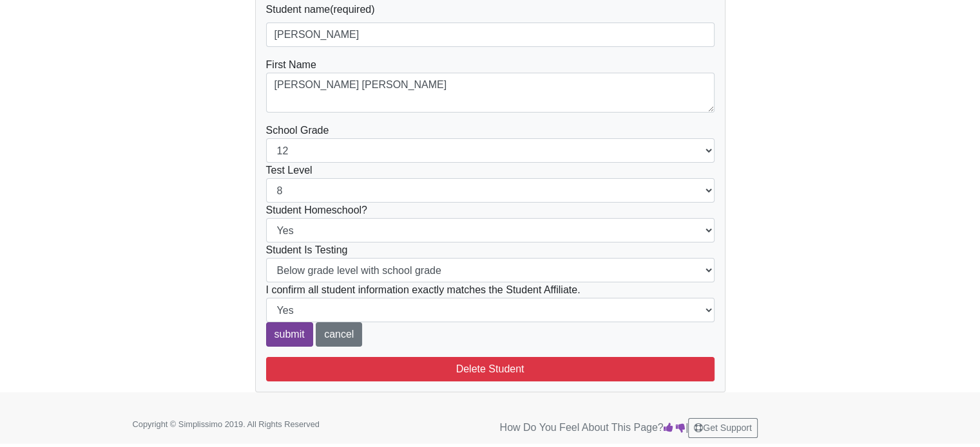  Describe the element at coordinates (674, 428) in the screenshot. I see `p: How Do You Feel About This Page? |` at that location.